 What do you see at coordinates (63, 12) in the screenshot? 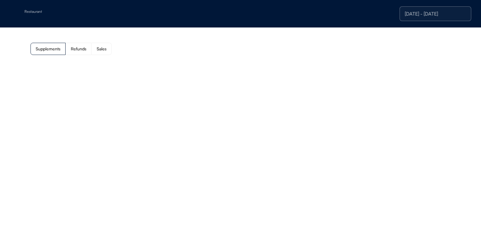
I see `div: Restaurant` at bounding box center [63, 12].